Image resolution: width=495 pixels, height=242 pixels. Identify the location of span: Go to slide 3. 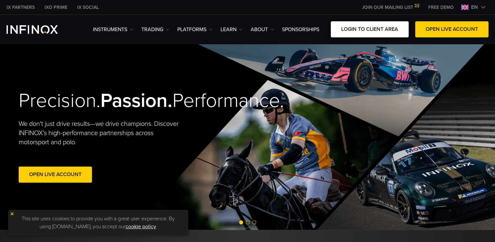
(254, 222).